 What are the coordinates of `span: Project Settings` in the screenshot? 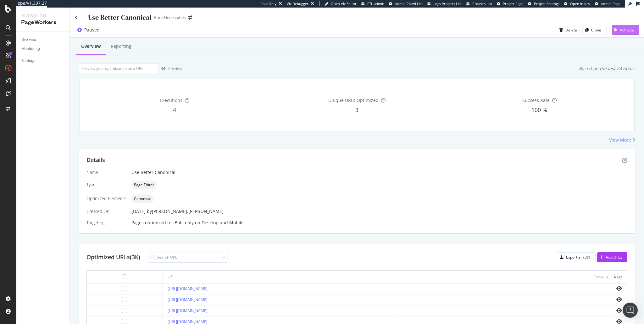 It's located at (546, 4).